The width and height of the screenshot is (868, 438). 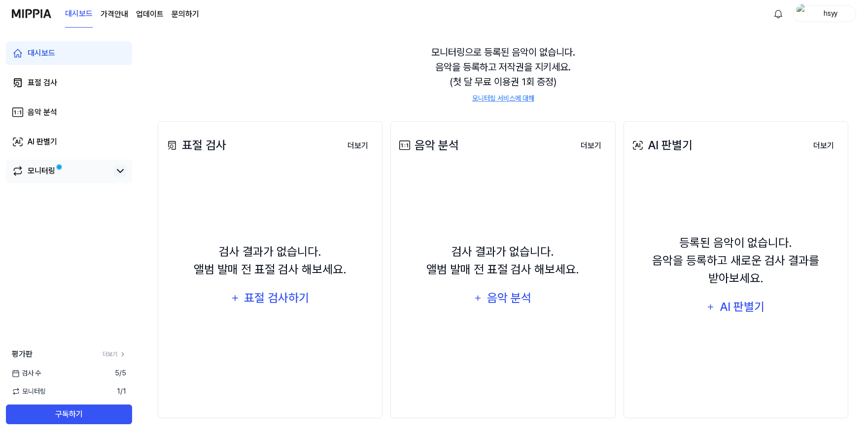 I want to click on span: 모니터링, so click(x=28, y=391).